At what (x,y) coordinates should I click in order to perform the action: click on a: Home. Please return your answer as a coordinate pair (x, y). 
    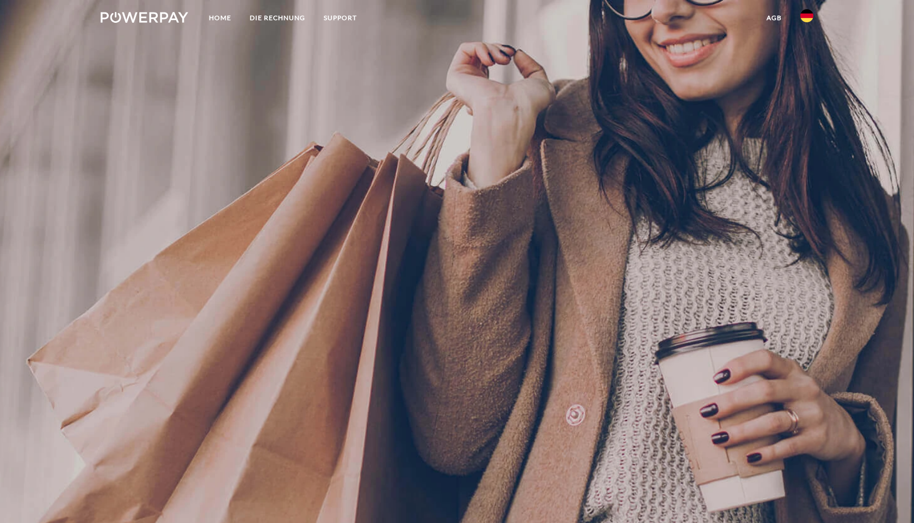
    Looking at the image, I should click on (220, 18).